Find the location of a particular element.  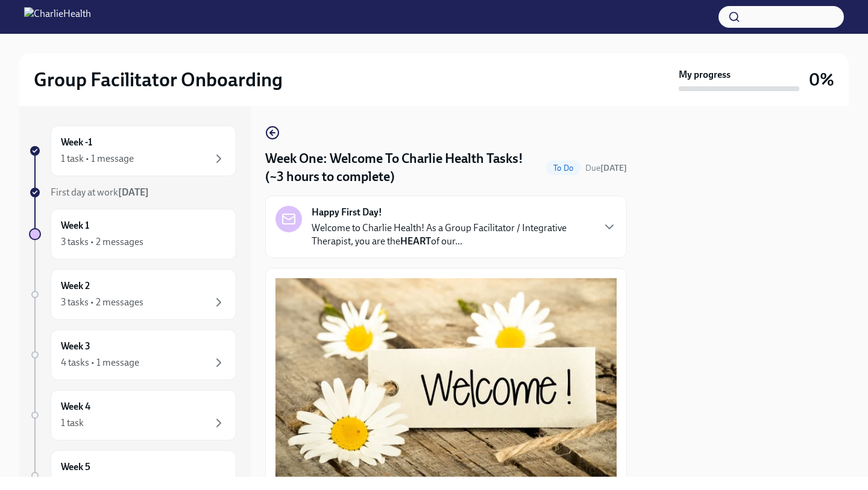

strong: HEART is located at coordinates (415, 241).